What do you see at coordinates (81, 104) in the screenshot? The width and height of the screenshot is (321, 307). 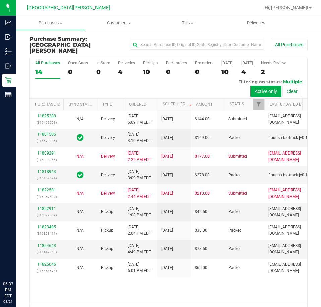 I see `a: Sync Status` at bounding box center [81, 104].